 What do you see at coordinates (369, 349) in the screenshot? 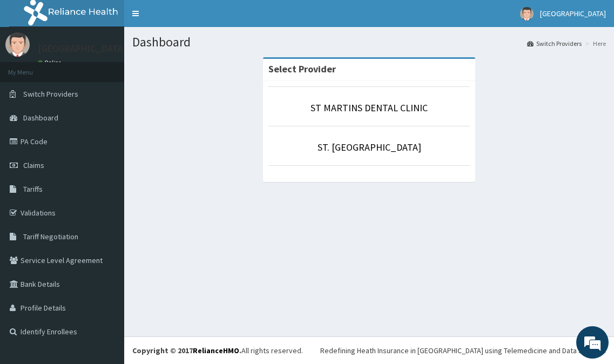
I see `footer: All rights reserved.` at bounding box center [369, 349].